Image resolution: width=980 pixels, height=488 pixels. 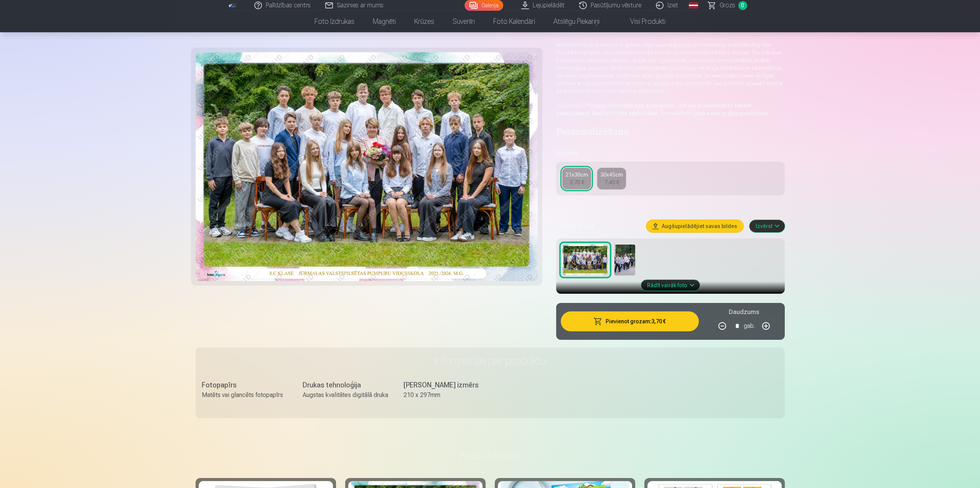 I want to click on h3: Informācija par produktu, so click(x=490, y=360).